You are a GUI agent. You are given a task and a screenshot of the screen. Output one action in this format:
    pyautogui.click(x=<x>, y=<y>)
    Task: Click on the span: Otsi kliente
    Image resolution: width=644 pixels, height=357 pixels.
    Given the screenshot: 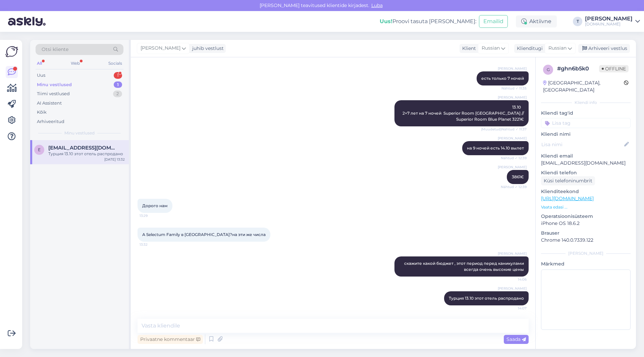 What is the action you would take?
    pyautogui.click(x=55, y=49)
    